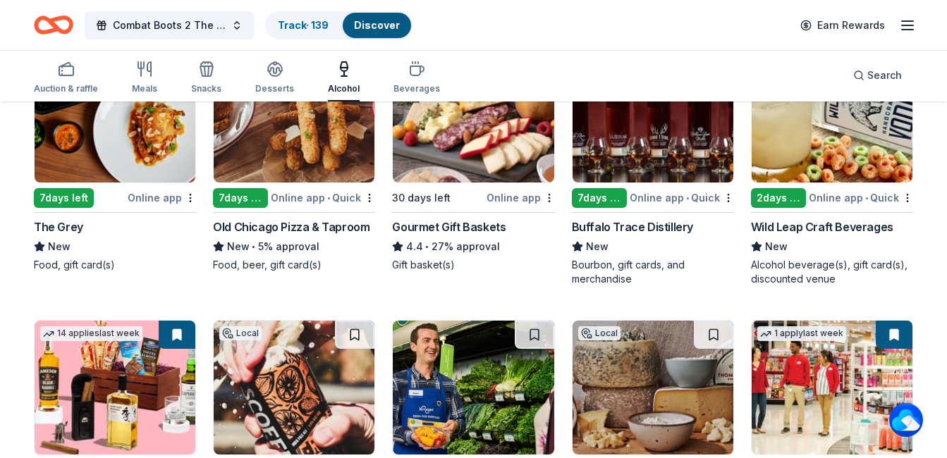 The height and width of the screenshot is (458, 947). What do you see at coordinates (294, 265) in the screenshot?
I see `div: Food, beer, gift card(s)` at bounding box center [294, 265].